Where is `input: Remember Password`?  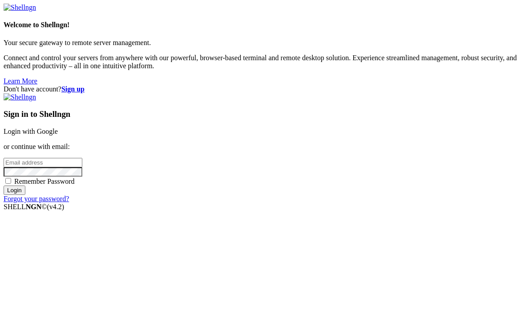
input: Remember Password is located at coordinates (8, 180).